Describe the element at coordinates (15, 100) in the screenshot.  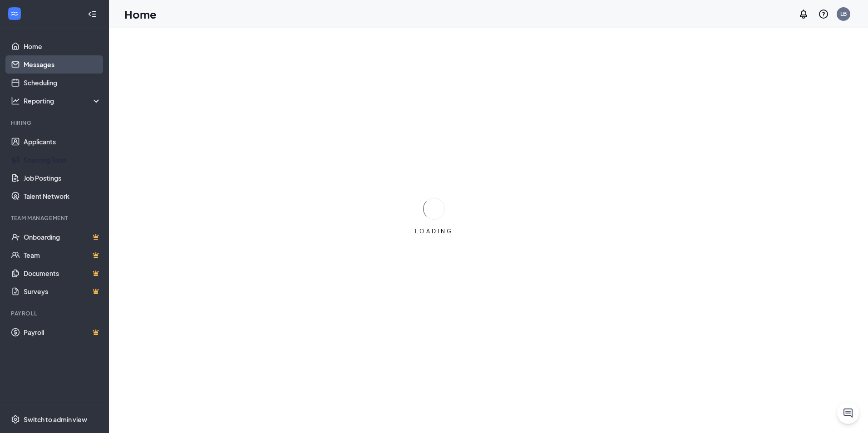
I see `svg: Analysis` at that location.